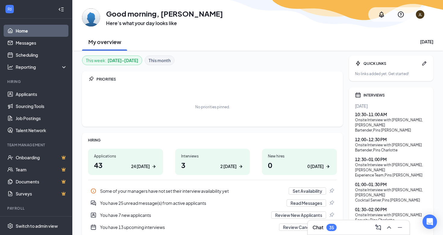 The width and height of the screenshot is (443, 235). What do you see at coordinates (391, 74) in the screenshot?
I see `div: No links added yet. Get started!` at bounding box center [391, 74].